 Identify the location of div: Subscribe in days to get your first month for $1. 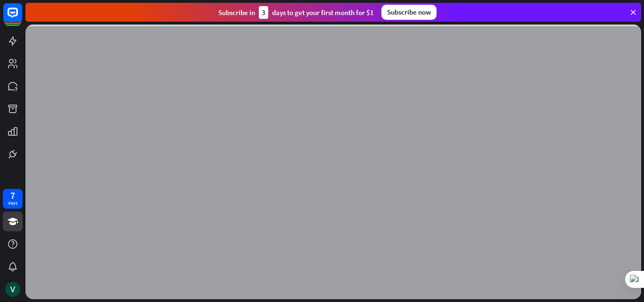
(296, 12).